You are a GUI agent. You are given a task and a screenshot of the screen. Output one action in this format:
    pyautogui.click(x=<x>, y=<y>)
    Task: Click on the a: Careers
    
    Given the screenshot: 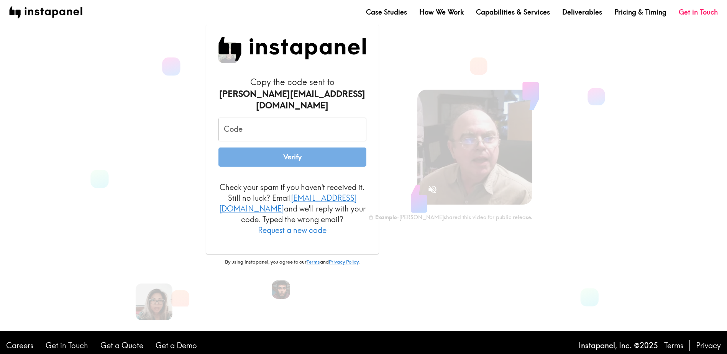 What is the action you would take?
    pyautogui.click(x=20, y=346)
    